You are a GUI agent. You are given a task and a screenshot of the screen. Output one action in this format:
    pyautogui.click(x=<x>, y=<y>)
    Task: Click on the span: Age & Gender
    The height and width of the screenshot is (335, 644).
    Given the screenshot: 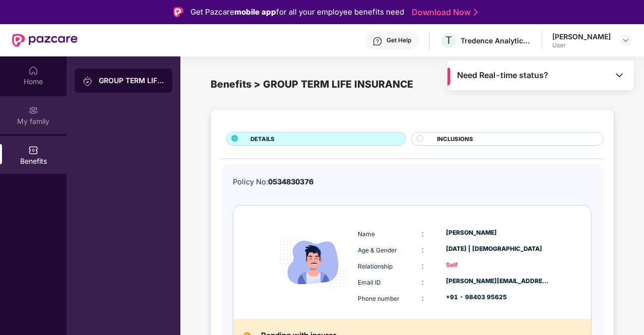 What is the action you would take?
    pyautogui.click(x=378, y=250)
    